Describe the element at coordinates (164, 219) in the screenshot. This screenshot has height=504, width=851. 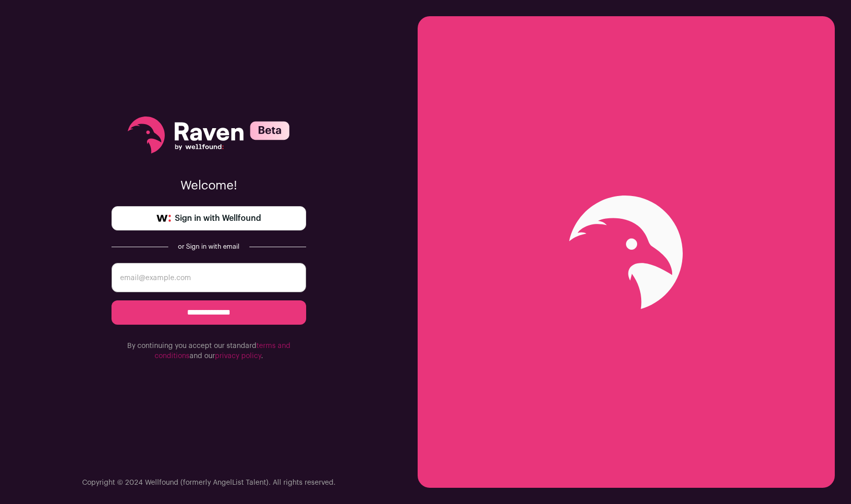
I see `img: wellfound-symbol-flush-black-fb3c872781a75f747ccb3a119075da62bfe97bd399995f84a933054e44a575c4.png` at that location.